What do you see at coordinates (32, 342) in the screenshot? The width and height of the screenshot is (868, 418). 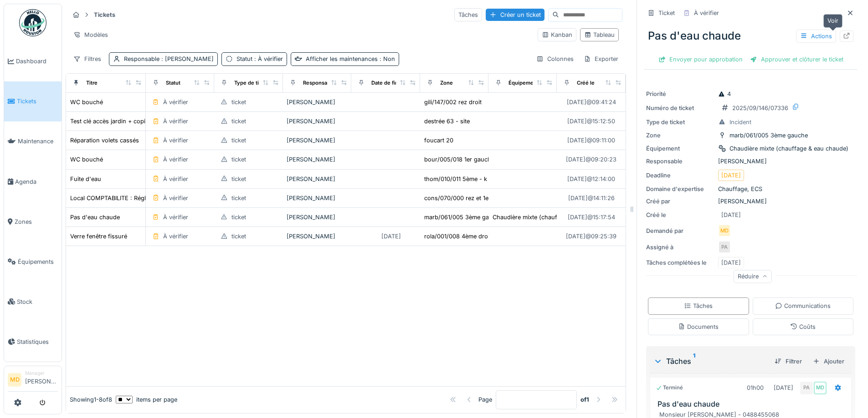 I see `a: Statistiques` at bounding box center [32, 342].